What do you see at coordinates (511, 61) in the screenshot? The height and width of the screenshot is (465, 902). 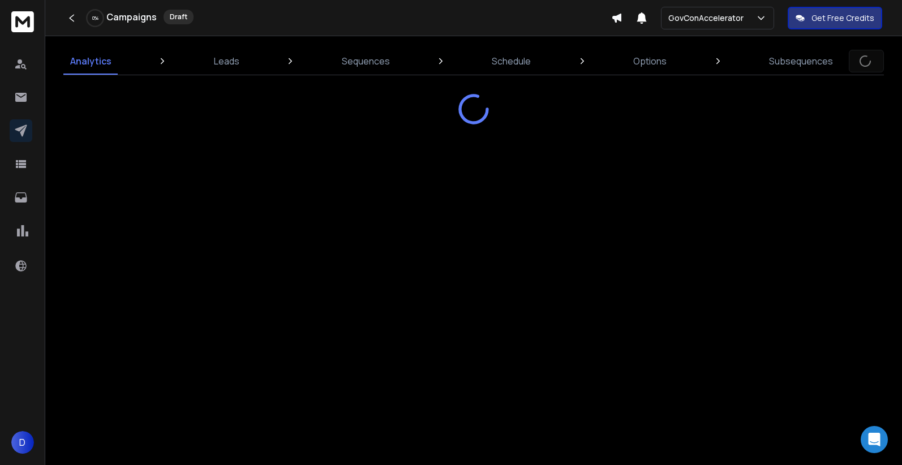 I see `p: Schedule` at bounding box center [511, 61].